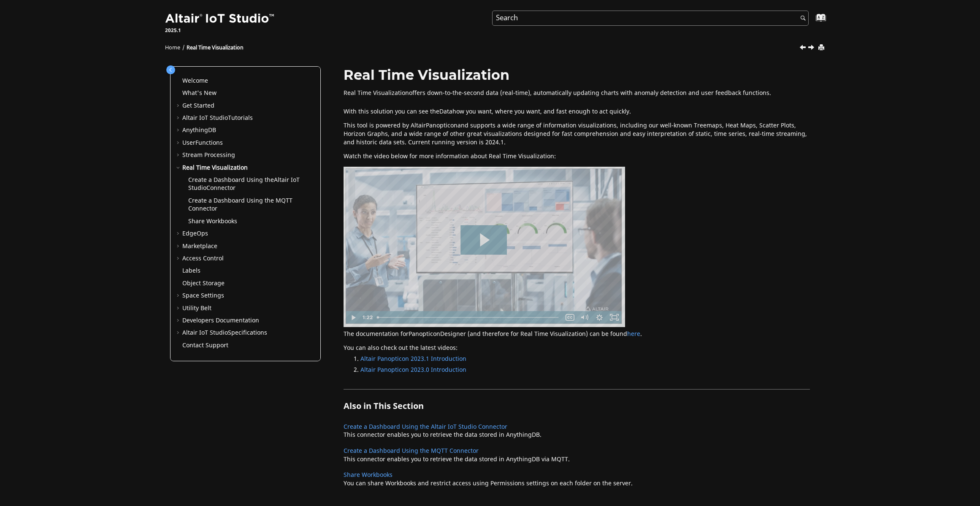  I want to click on span: Expand EdgeOps, so click(179, 234).